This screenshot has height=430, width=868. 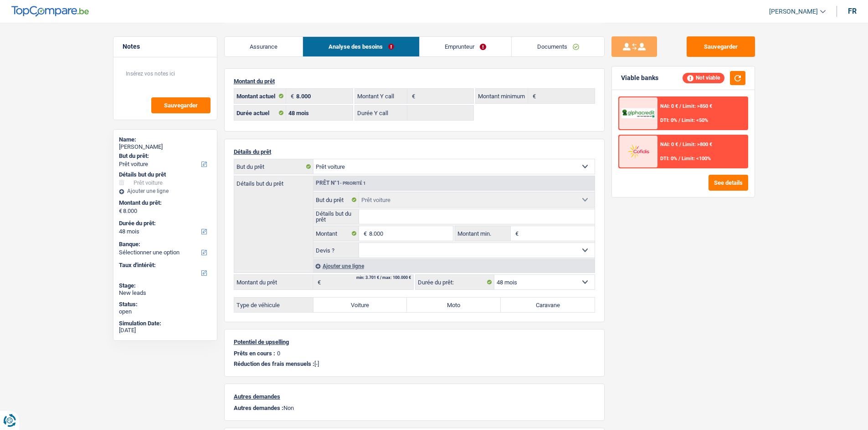 What do you see at coordinates (384, 278) in the screenshot?
I see `div: min: 3.701 € / max: 100.000 €` at bounding box center [384, 278].